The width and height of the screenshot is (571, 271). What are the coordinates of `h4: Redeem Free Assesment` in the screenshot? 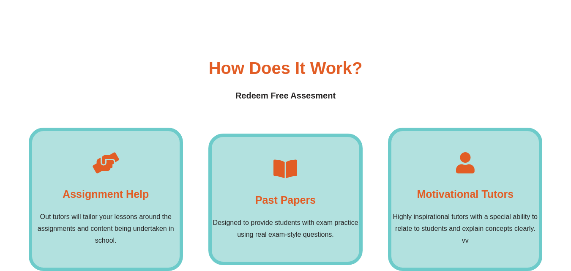 It's located at (286, 96).